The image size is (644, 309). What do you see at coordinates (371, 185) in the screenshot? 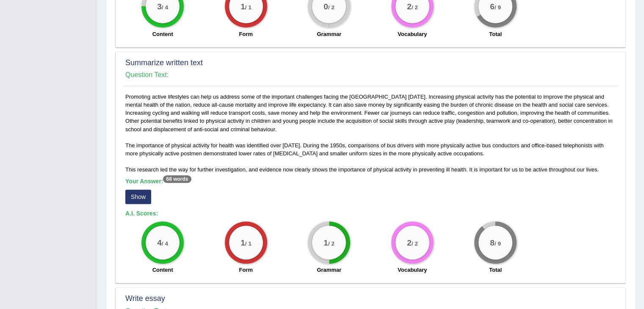
I see `div: Promoting active lifestyles can help us address some of the important challenges facing the [GEOG...` at bounding box center [371, 185].